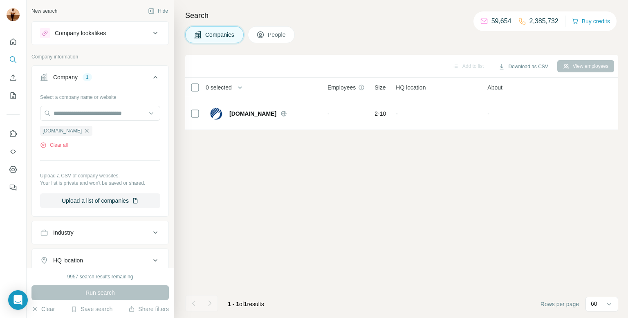 The width and height of the screenshot is (628, 318). Describe the element at coordinates (100, 261) in the screenshot. I see `button: HQ location` at that location.